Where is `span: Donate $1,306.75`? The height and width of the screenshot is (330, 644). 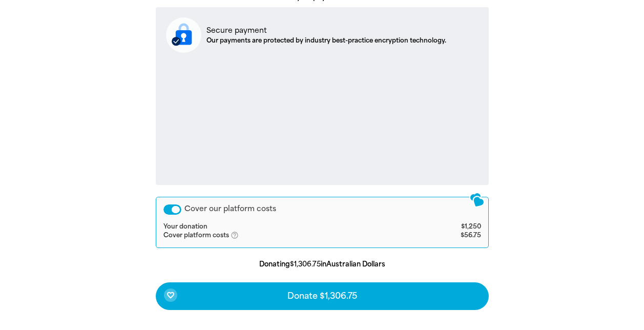 span: Donate $1,306.75 is located at coordinates (322, 296).